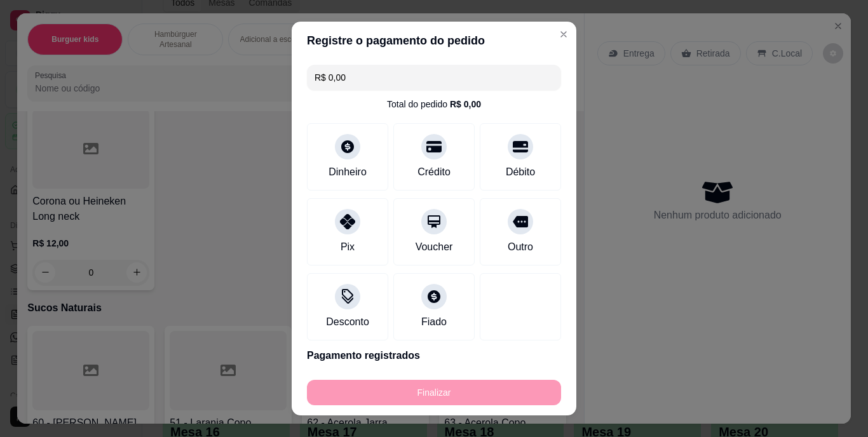 The image size is (868, 437). What do you see at coordinates (563, 34) in the screenshot?
I see `button: Close` at bounding box center [563, 34].